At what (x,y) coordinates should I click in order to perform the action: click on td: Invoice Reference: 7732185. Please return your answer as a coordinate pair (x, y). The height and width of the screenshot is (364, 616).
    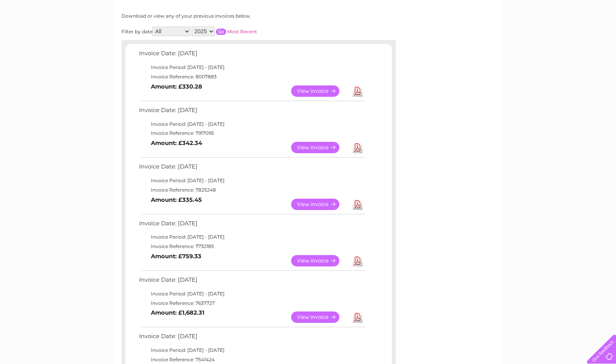
    Looking at the image, I should click on (252, 246).